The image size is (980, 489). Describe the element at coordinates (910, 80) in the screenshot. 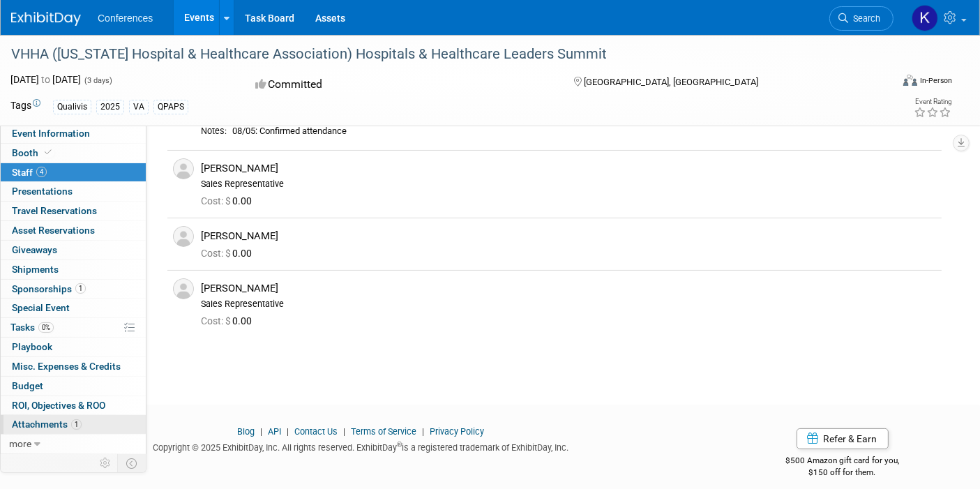

I see `img: Format-Inperson.png` at that location.